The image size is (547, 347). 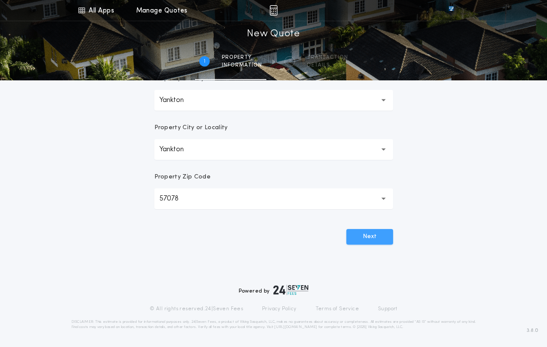 I want to click on img: img, so click(x=273, y=10).